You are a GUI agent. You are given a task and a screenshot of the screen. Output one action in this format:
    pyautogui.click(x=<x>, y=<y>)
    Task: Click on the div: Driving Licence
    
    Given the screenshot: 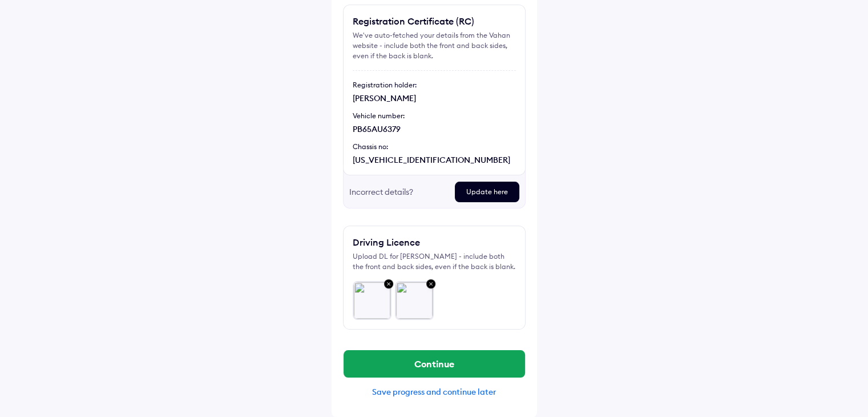 What is the action you would take?
    pyautogui.click(x=387, y=242)
    